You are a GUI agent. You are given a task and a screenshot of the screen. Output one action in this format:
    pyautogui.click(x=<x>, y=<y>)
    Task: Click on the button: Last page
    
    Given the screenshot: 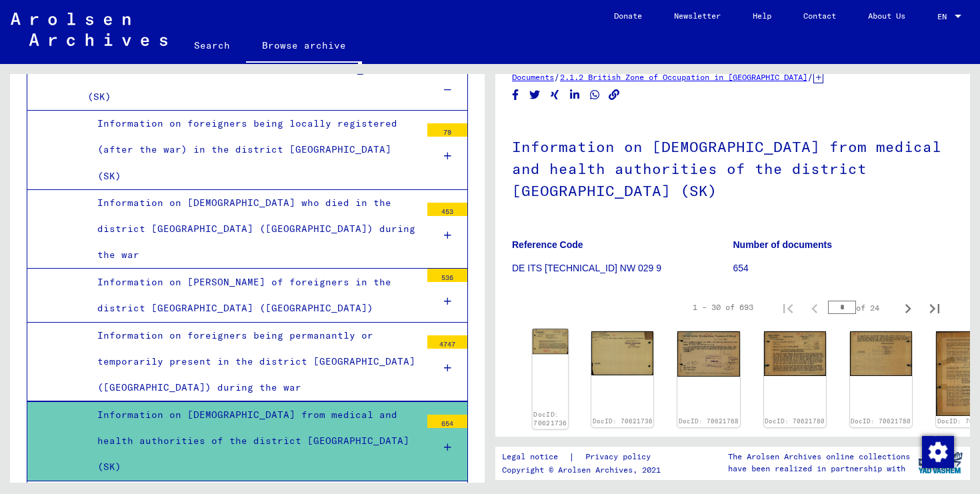 What is the action you would take?
    pyautogui.click(x=934, y=307)
    